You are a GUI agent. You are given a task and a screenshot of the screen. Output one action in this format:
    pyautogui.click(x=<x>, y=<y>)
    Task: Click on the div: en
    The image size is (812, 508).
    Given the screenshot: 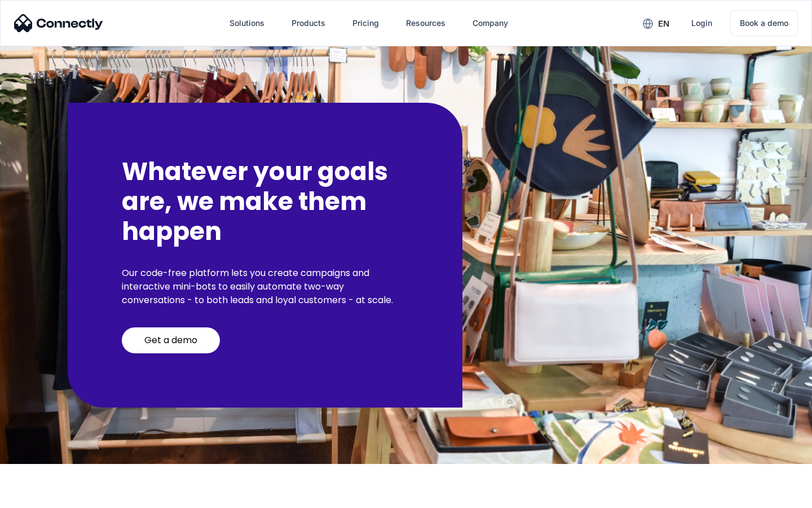 What is the action you would take?
    pyautogui.click(x=664, y=24)
    